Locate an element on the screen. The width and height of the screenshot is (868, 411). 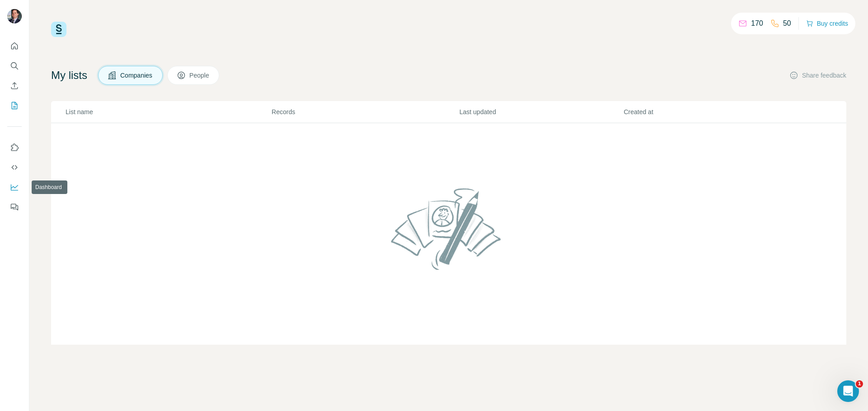
button: Buy credits is located at coordinates (826, 23).